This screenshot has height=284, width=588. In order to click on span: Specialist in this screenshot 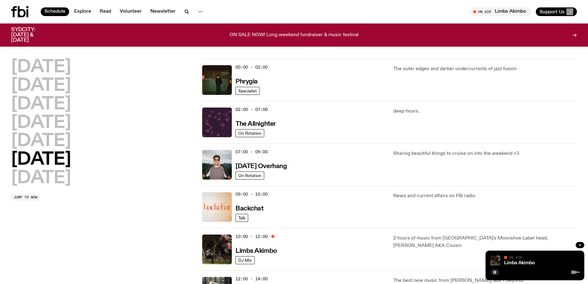, I will do `click(248, 90)`.